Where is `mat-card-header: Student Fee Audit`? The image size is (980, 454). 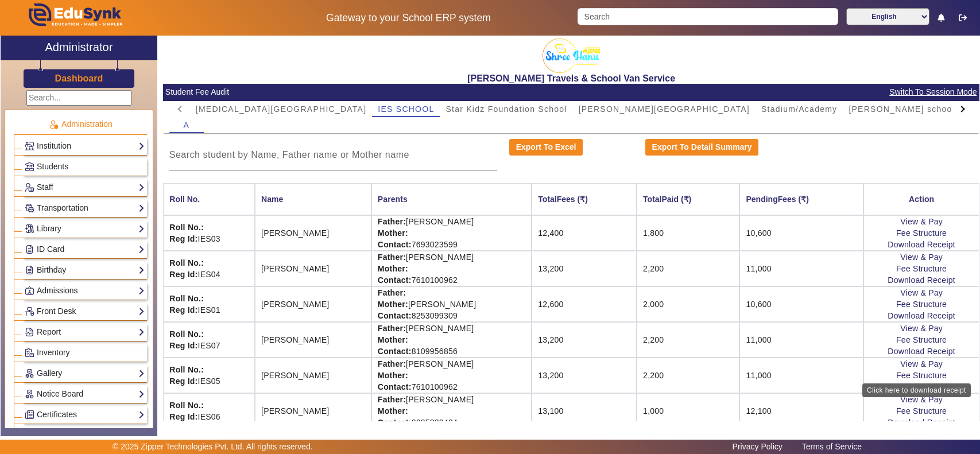
mat-card-header: Student Fee Audit is located at coordinates (571, 92).